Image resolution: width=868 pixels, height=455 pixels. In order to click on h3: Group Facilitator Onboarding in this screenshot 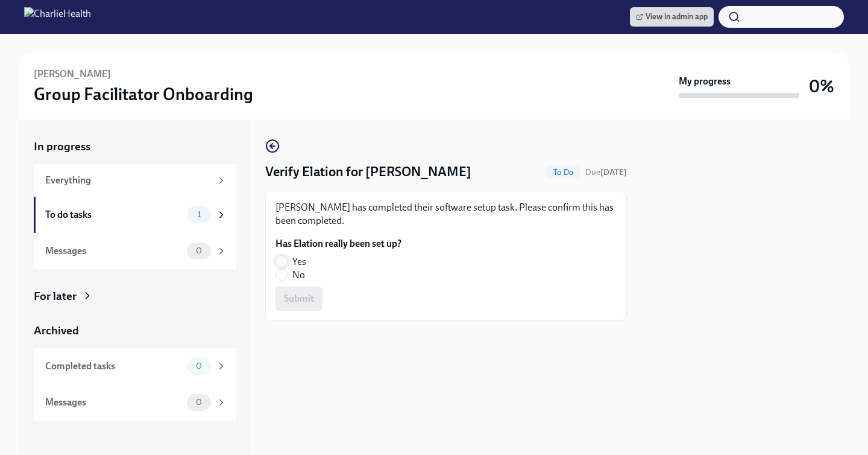, I will do `click(143, 94)`.